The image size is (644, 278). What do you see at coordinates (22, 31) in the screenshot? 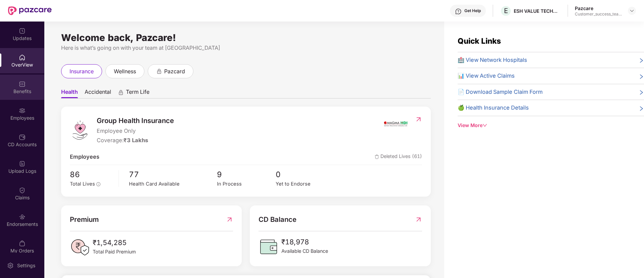
I see `img: svg+xml;base64,PHN2ZyBpZD0iVXBkYXRlZCIgeG1sbnM9Imh0dHA6Ly93d3cudzMub3JnLzIwMDAvc3ZnIiB3aWR0aD0iMj...` at bounding box center [22, 31].